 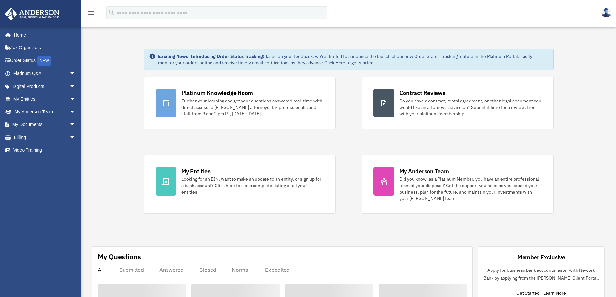 I want to click on a: menu, so click(x=91, y=14).